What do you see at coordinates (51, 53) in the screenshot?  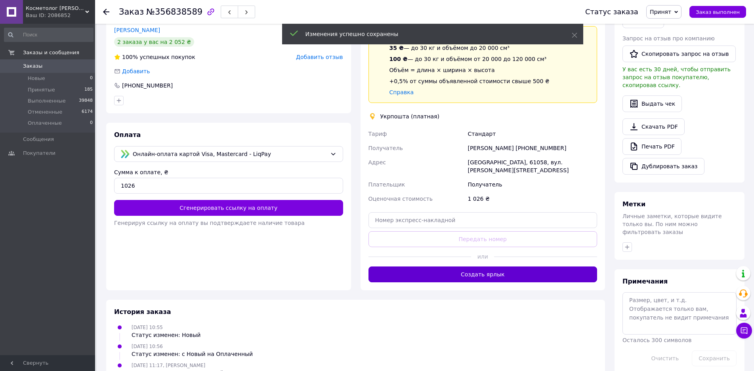 I see `span: Заказы и сообщения` at bounding box center [51, 53].